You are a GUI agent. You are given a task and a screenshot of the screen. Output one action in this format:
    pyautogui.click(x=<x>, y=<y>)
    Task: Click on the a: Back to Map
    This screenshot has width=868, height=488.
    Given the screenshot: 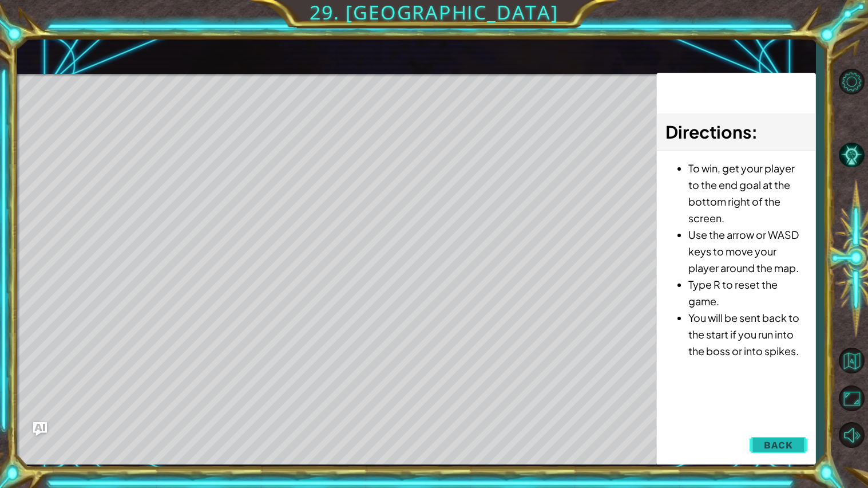 What is the action you would take?
    pyautogui.click(x=852, y=361)
    